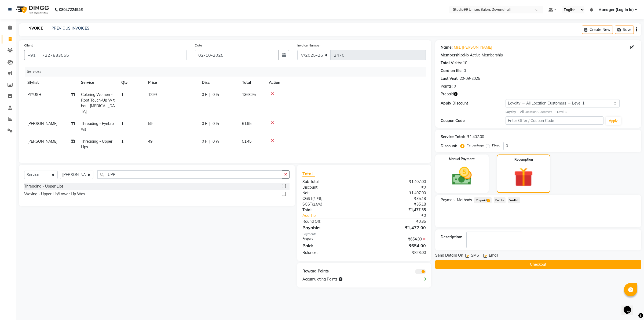 This screenshot has height=320, width=644. What do you see at coordinates (524, 177) in the screenshot?
I see `img: _gift.svg` at bounding box center [524, 177].